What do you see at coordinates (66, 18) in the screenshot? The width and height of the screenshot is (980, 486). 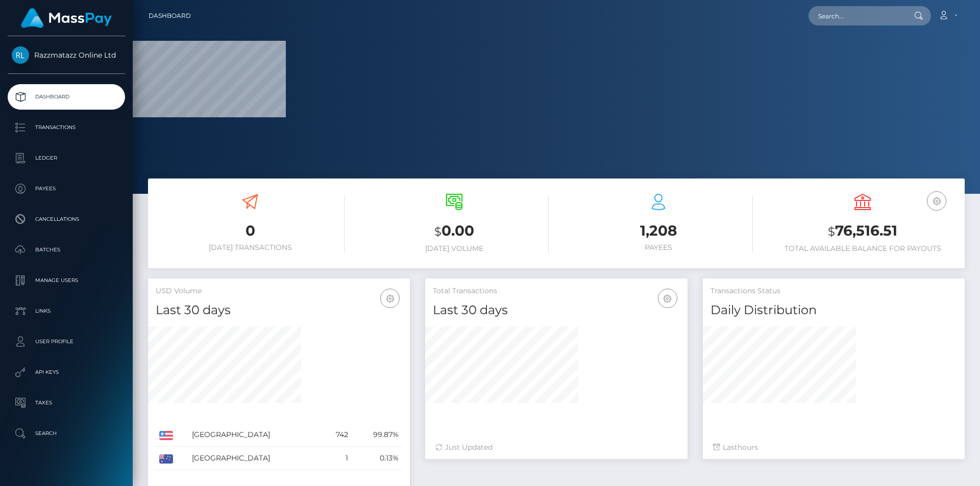 I see `img: MassPay Logo` at bounding box center [66, 18].